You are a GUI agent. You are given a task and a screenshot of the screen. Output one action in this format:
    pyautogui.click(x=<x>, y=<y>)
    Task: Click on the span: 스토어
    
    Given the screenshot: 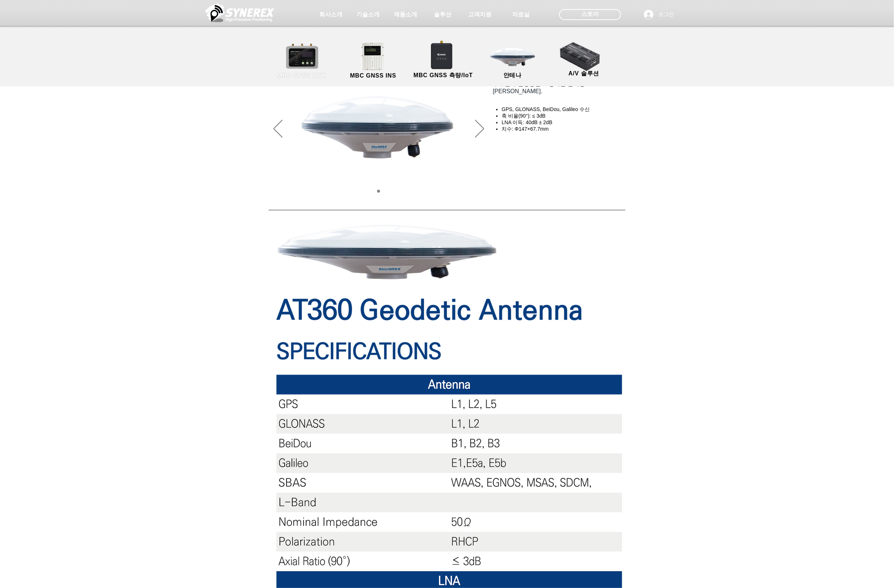 What is the action you would take?
    pyautogui.click(x=590, y=14)
    